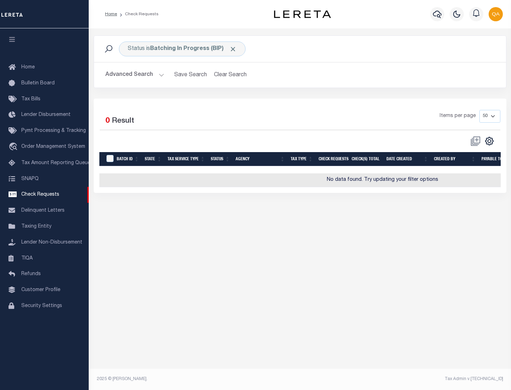 This screenshot has height=390, width=511. I want to click on span: Order Management System, so click(53, 147).